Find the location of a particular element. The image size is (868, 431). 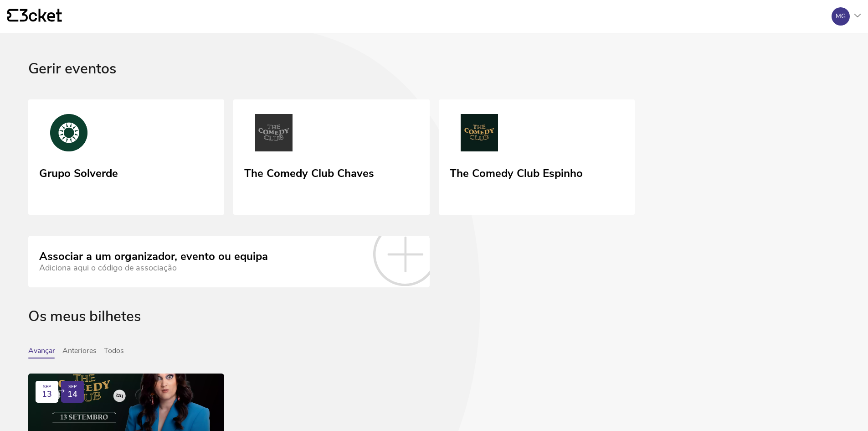

button: Todos is located at coordinates (114, 353).